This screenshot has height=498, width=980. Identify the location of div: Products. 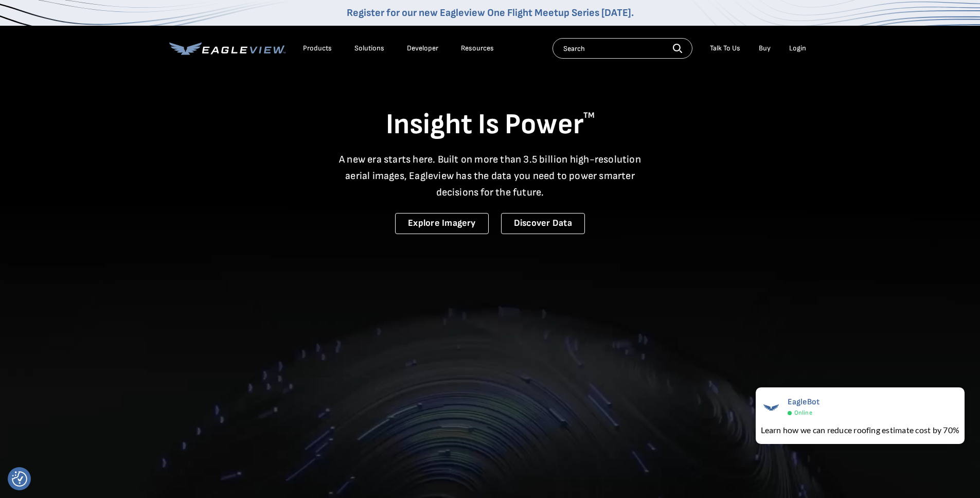
(318, 48).